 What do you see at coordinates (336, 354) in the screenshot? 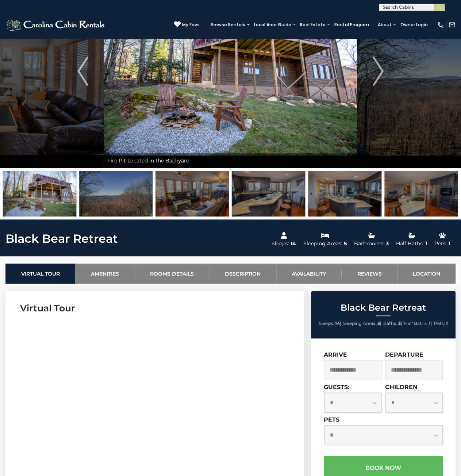
I see `label: Arrive` at bounding box center [336, 354].